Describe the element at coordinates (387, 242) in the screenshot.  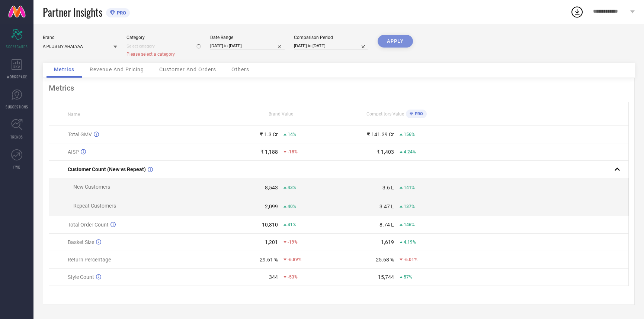
I see `div: 1,619` at that location.